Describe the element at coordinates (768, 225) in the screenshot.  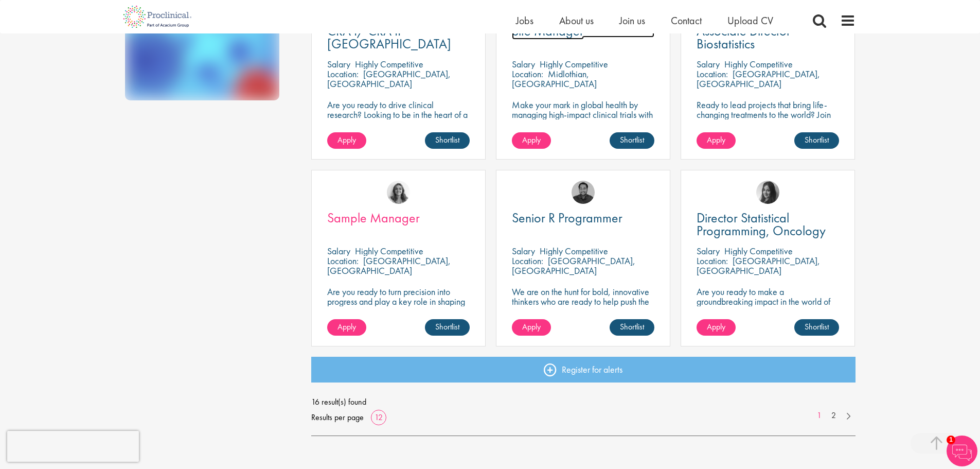
I see `a: Director Statistical Programming, Oncology` at that location.